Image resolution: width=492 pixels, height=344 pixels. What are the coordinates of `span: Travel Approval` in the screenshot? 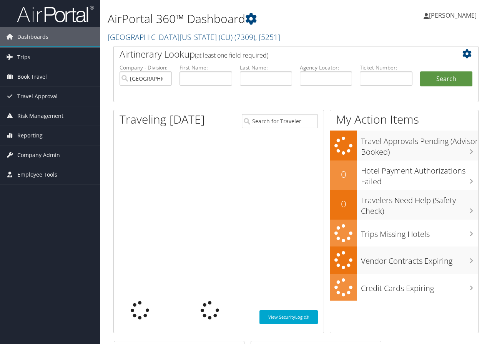 It's located at (37, 96).